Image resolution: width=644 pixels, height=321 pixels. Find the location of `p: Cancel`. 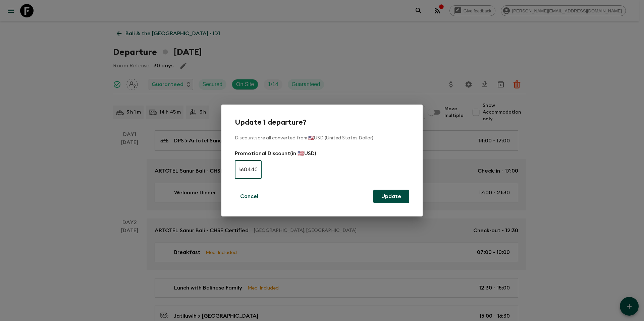

p: Cancel is located at coordinates (249, 196).